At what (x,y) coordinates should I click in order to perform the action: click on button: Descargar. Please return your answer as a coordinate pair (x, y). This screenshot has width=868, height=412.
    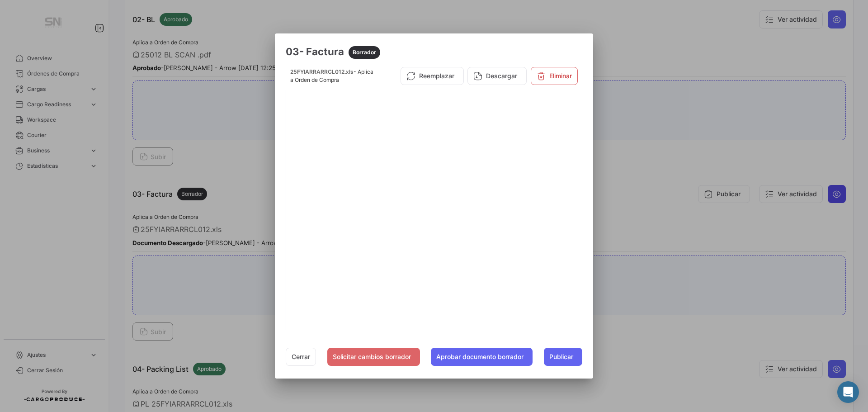
    Looking at the image, I should click on (497, 76).